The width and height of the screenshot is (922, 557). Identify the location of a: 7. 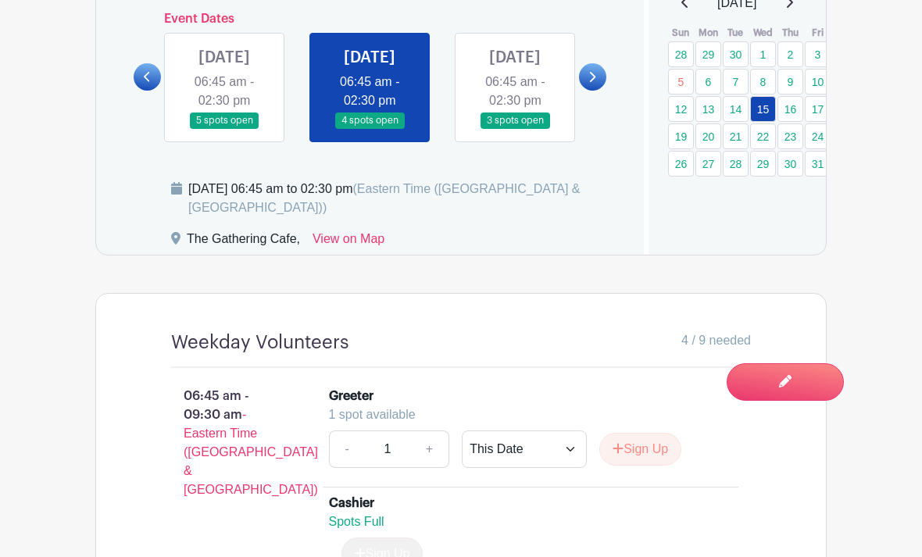
(735, 81).